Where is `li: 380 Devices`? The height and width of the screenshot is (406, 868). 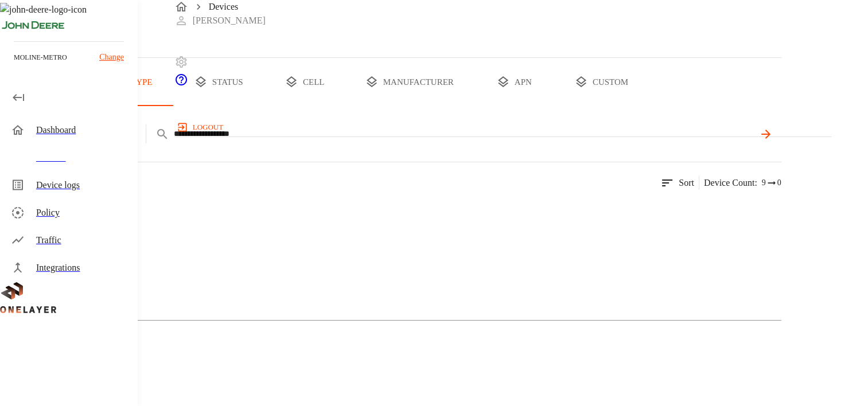
li: 380 Devices is located at coordinates (402, 337).